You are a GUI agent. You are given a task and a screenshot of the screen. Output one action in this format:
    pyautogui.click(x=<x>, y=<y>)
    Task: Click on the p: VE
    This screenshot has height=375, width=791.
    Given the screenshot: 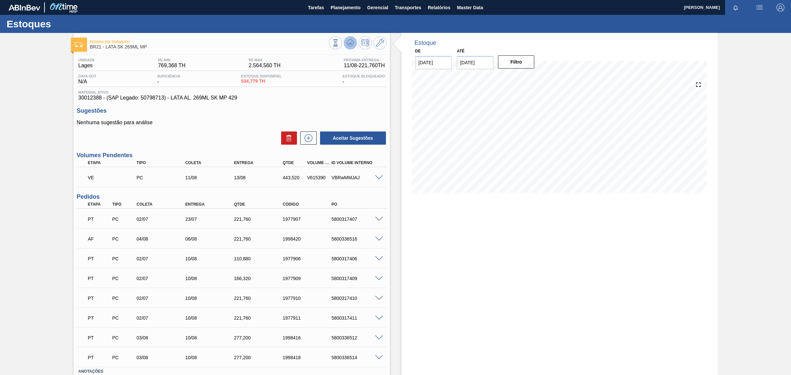 What is the action you would take?
    pyautogui.click(x=114, y=178)
    